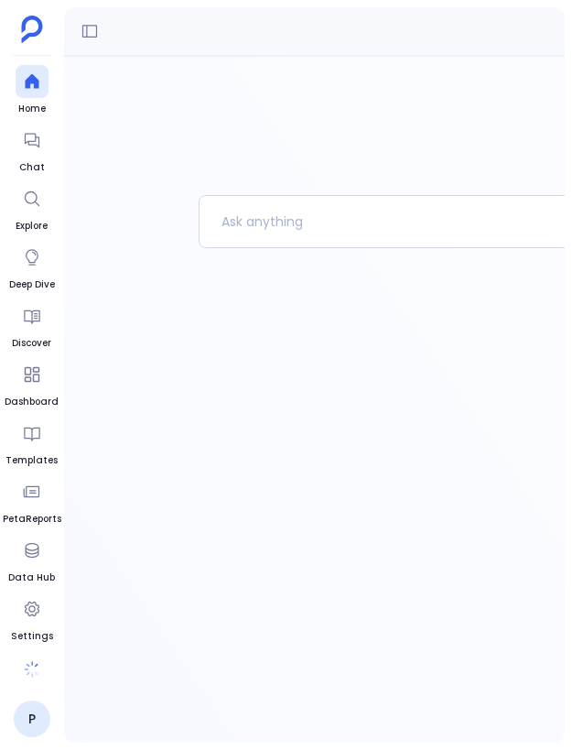 The image size is (572, 750). What do you see at coordinates (31, 559) in the screenshot?
I see `a: Data Hub` at bounding box center [31, 559].